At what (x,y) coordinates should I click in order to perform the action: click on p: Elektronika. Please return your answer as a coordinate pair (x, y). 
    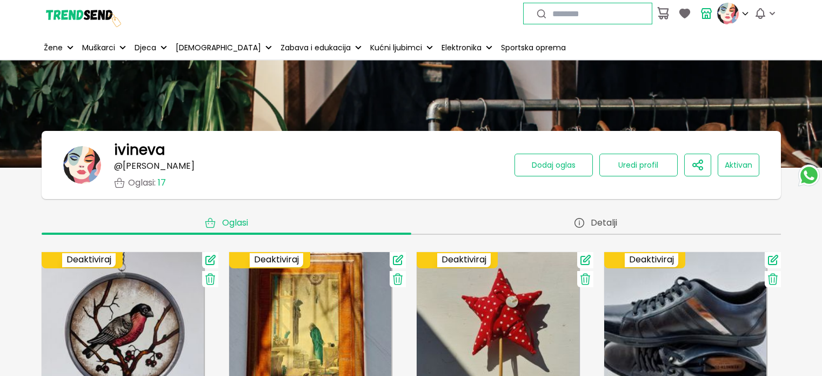
    Looking at the image, I should click on (462, 48).